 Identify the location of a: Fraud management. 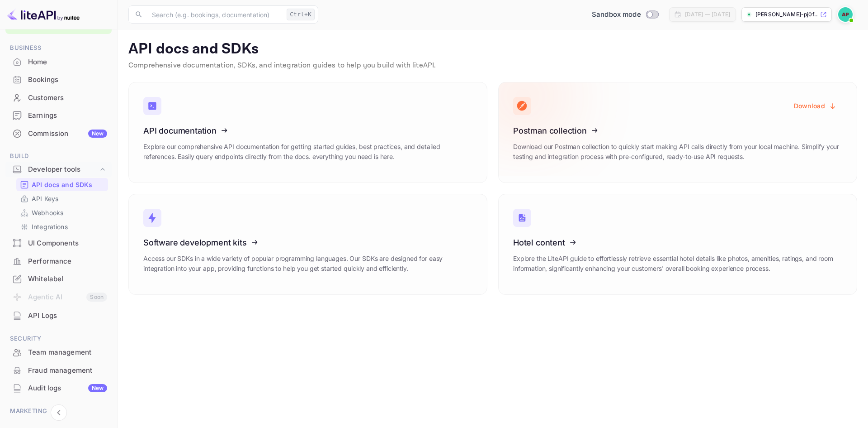
(59, 369).